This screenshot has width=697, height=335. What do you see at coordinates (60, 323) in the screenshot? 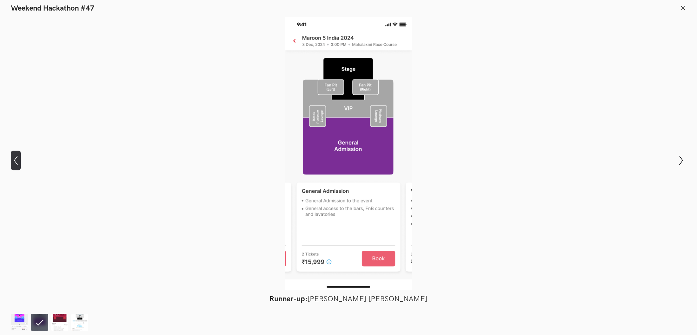
I see `img: Hackathon_47_Solution_Lute.png` at bounding box center [60, 323].